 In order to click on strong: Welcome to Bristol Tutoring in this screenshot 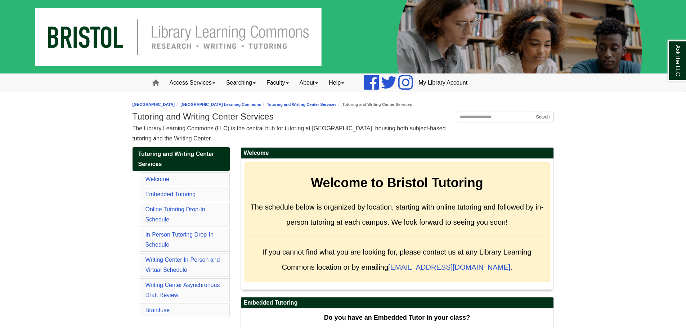, I will do `click(397, 183)`.